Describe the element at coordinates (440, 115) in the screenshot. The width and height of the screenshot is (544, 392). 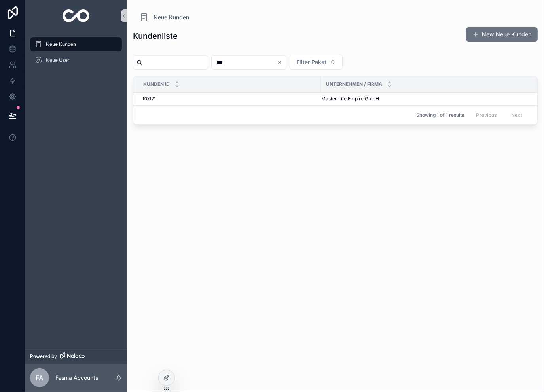
I see `span: Showing 1 of 1 results` at that location.